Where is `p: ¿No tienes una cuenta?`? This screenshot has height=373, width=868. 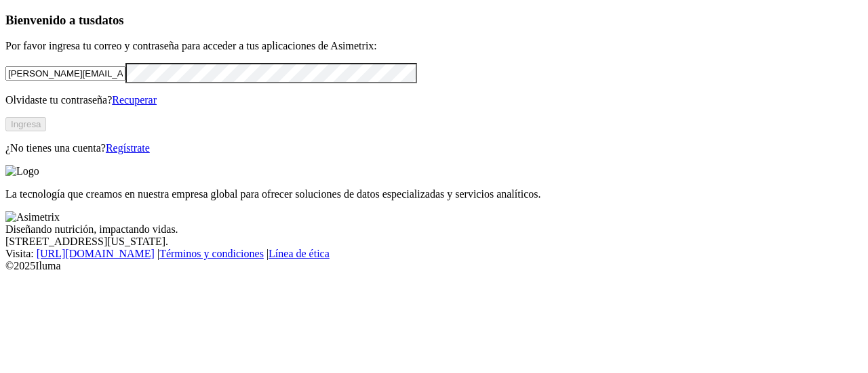
p: ¿No tienes una cuenta? is located at coordinates (434, 149).